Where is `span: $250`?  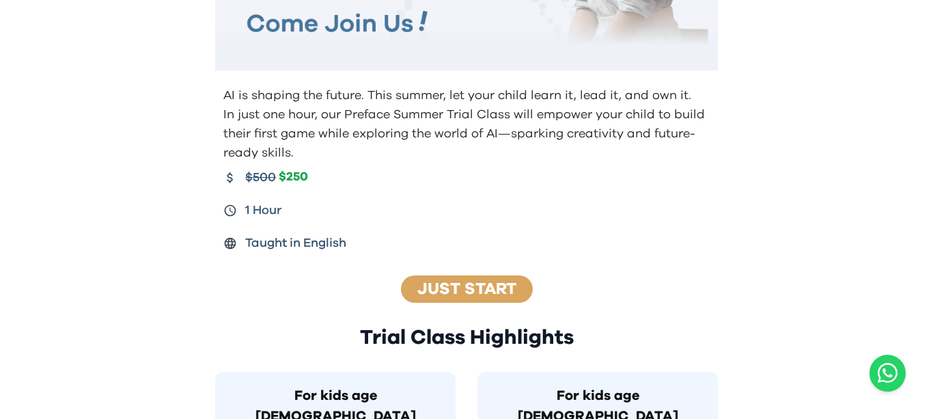
span: $250 is located at coordinates (293, 177).